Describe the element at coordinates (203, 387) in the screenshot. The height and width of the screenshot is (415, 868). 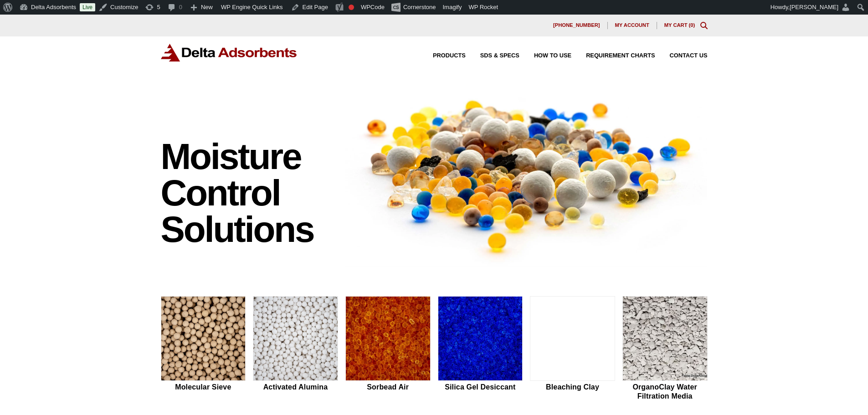
I see `h2: Molecular Sieve` at that location.